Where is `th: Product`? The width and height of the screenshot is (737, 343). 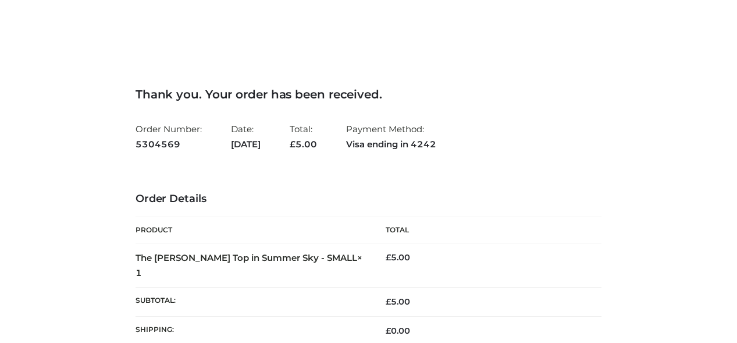
th: Product is located at coordinates (252, 230).